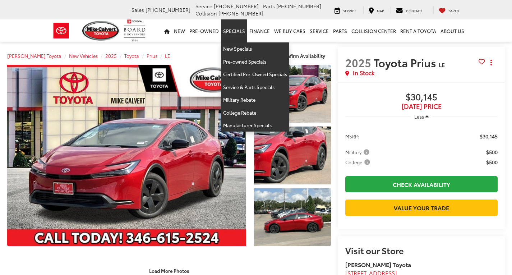 Image resolution: width=512 pixels, height=275 pixels. Describe the element at coordinates (292, 217) in the screenshot. I see `a: Expand Photo 3` at that location.